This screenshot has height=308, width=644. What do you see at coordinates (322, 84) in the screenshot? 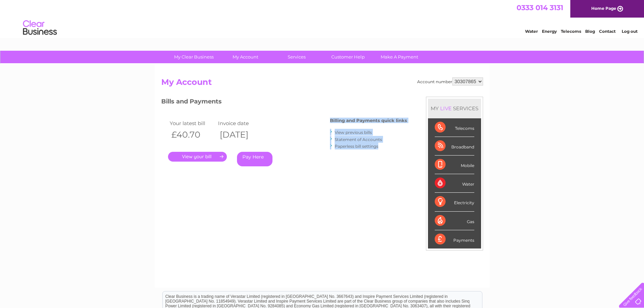
I see `h2: My Account` at bounding box center [322, 84].